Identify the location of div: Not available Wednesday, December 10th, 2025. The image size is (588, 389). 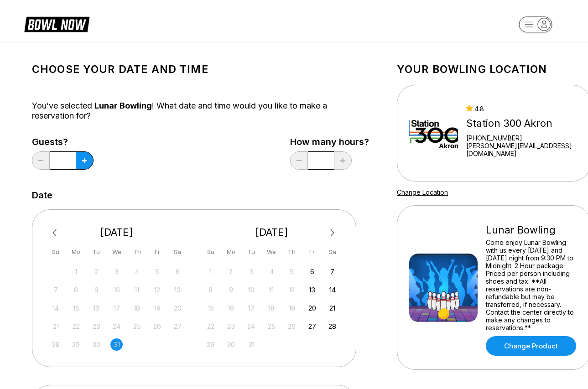
(116, 289).